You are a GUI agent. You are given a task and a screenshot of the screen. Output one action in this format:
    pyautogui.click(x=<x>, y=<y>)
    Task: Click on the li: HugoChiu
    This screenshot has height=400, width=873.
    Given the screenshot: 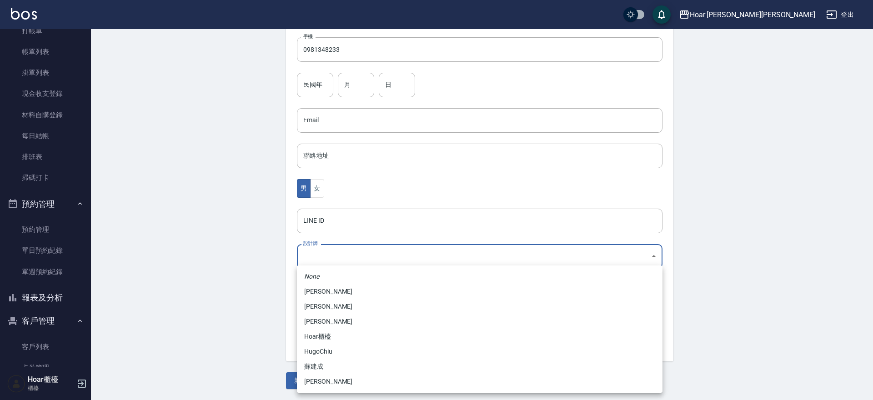 What is the action you would take?
    pyautogui.click(x=480, y=352)
    